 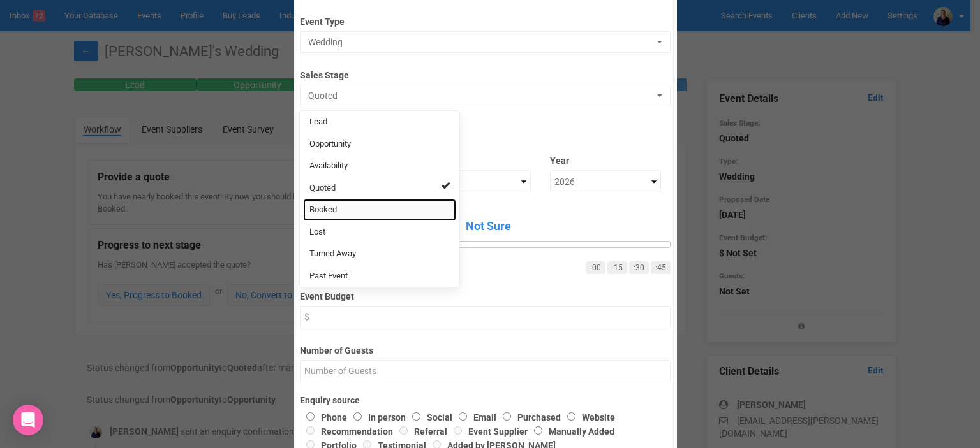 What do you see at coordinates (605, 158) in the screenshot?
I see `label: Year` at bounding box center [605, 158].